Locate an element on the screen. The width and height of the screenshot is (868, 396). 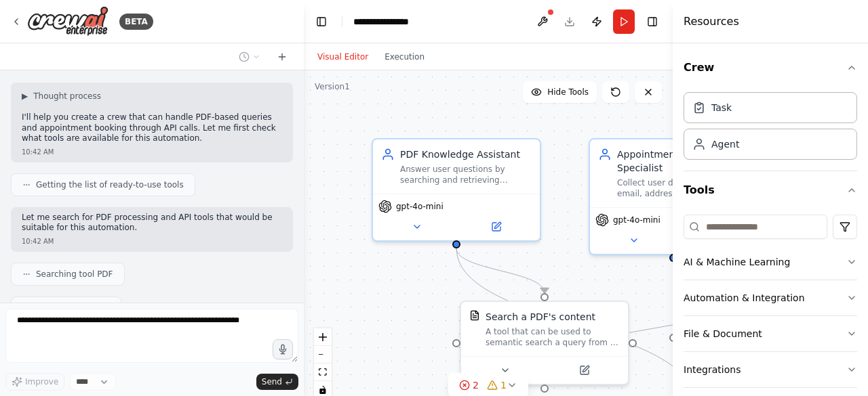
img: Logo is located at coordinates (68, 21).